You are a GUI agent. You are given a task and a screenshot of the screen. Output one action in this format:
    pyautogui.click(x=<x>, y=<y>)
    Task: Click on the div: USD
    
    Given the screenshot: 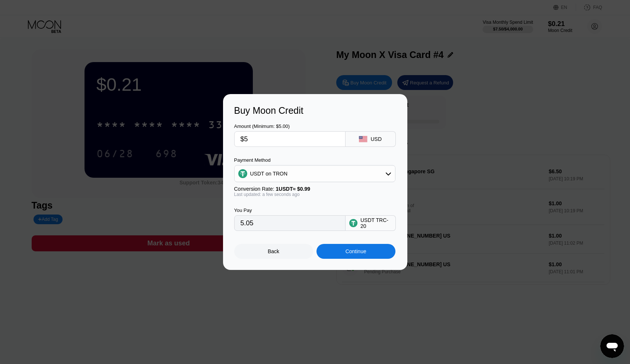 What is the action you would take?
    pyautogui.click(x=376, y=139)
    